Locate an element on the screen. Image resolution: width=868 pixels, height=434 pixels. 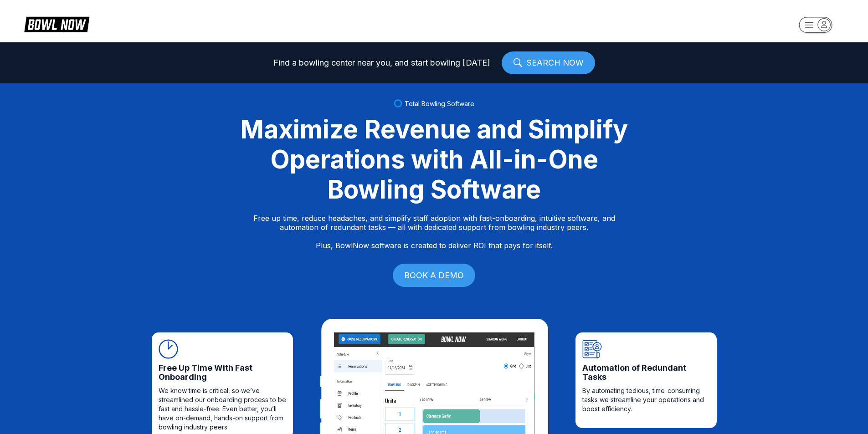
span: We know time is critical, so we’ve streamlined our onboarding process to be fast and hassle-free.... is located at coordinates (222, 409).